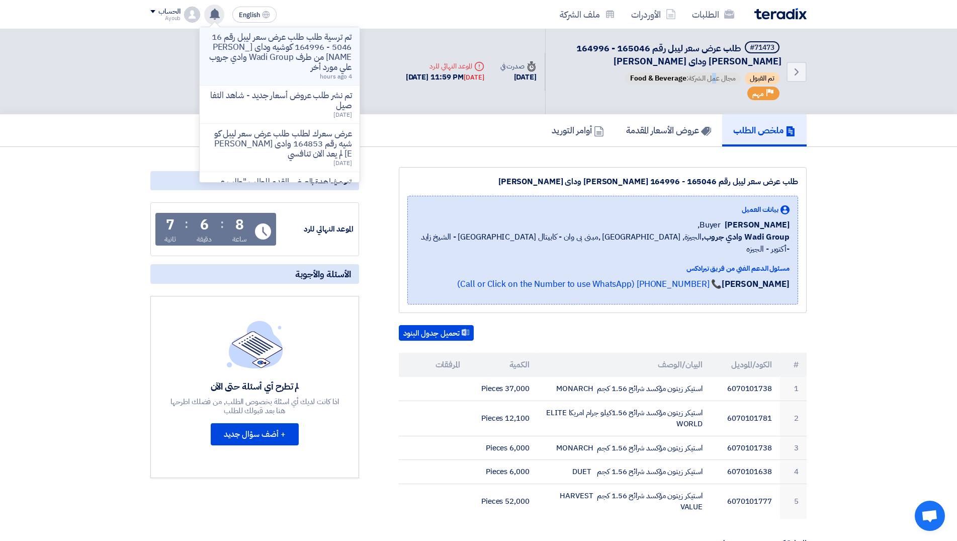  I want to click on span: English, so click(250, 15).